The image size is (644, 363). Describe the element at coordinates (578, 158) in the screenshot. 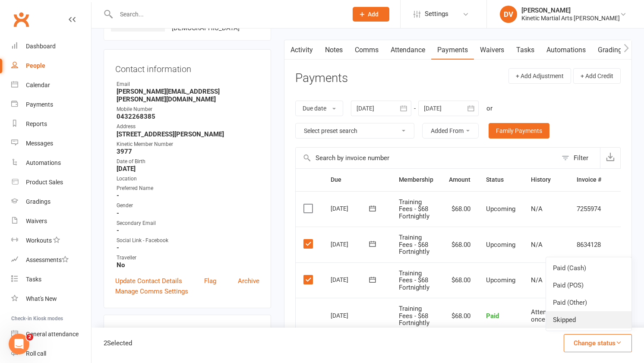

I see `button: Filter` at that location.